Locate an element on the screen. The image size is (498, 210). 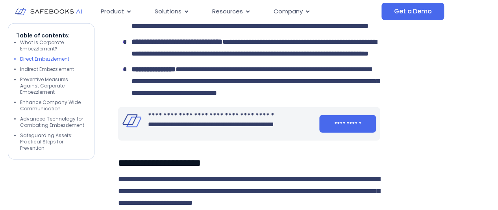
li: Enhance Company Wide Communication is located at coordinates (53, 106).